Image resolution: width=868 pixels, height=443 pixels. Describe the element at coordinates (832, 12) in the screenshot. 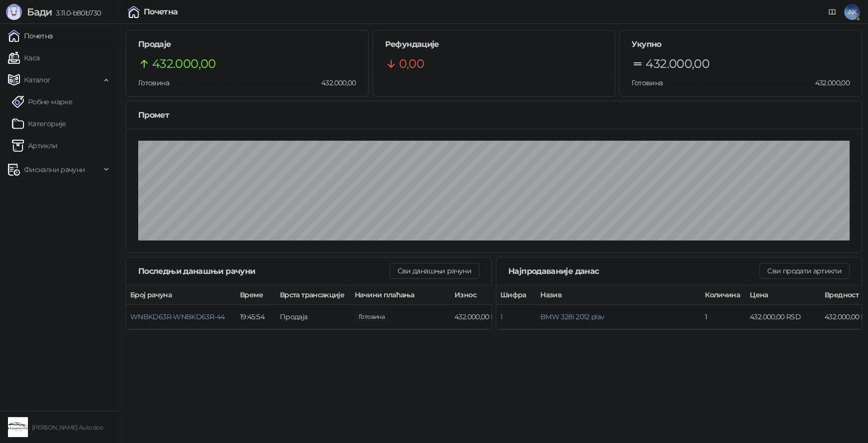

I see `a: Документација` at that location.